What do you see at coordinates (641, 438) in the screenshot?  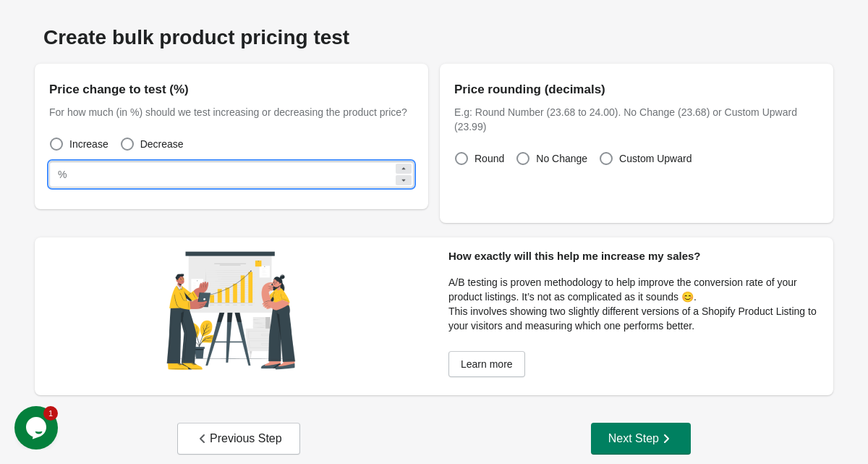 I see `div: Next Step` at bounding box center [641, 438].